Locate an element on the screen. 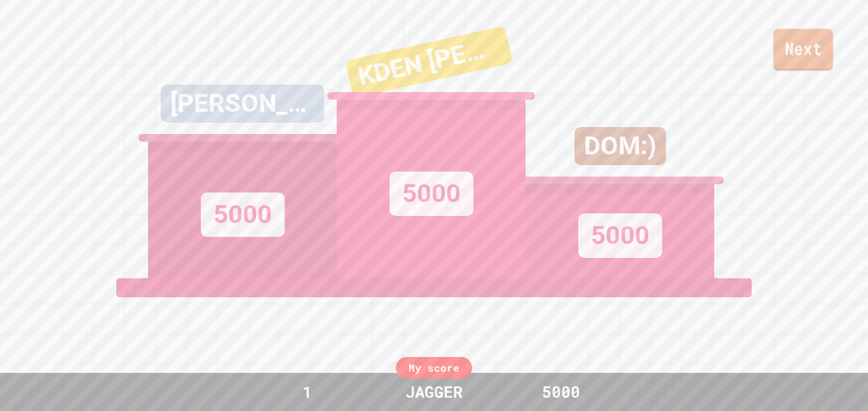 Image resolution: width=868 pixels, height=411 pixels. div: DOM:) is located at coordinates (620, 146).